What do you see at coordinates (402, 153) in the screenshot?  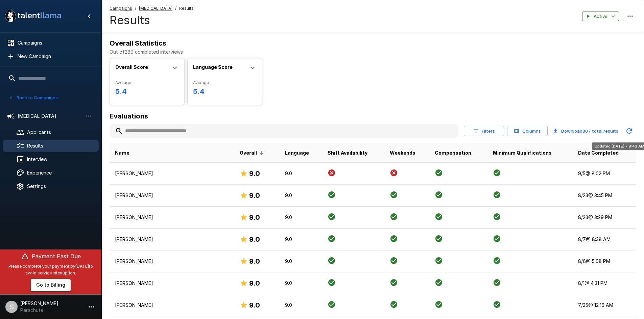 I see `span: Weekends` at bounding box center [402, 153].